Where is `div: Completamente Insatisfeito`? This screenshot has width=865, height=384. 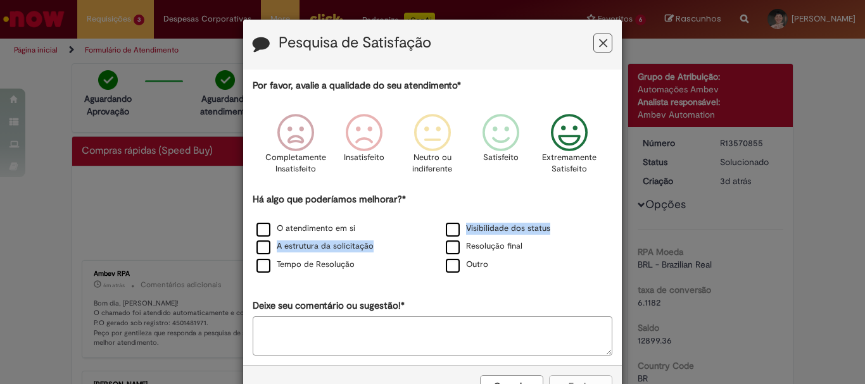
div: Completamente Insatisfeito is located at coordinates (295, 147).